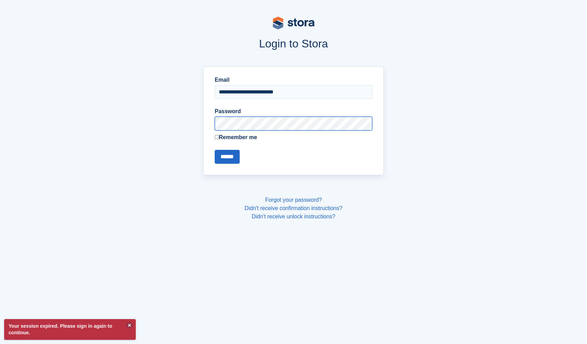  What do you see at coordinates (294, 23) in the screenshot?
I see `img: stora-logo-53a41332b3708ae10de48c4981b4e9114cc0af31d8433b30ea865607fb682f29.svg` at bounding box center [294, 23].